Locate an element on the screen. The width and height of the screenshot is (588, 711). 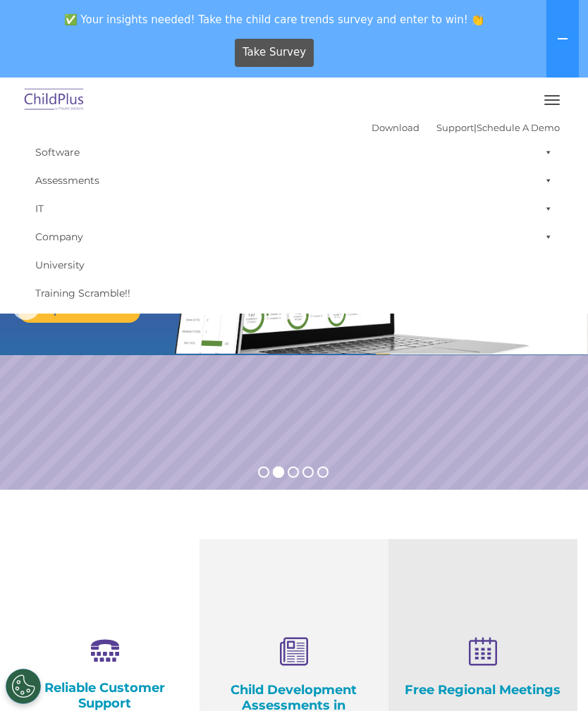
a: Company is located at coordinates (294, 237).